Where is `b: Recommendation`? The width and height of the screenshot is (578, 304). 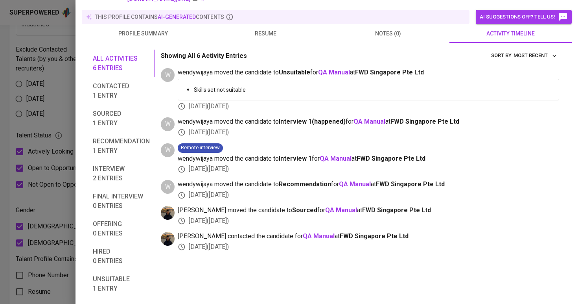 b: Recommendation is located at coordinates (305, 184).